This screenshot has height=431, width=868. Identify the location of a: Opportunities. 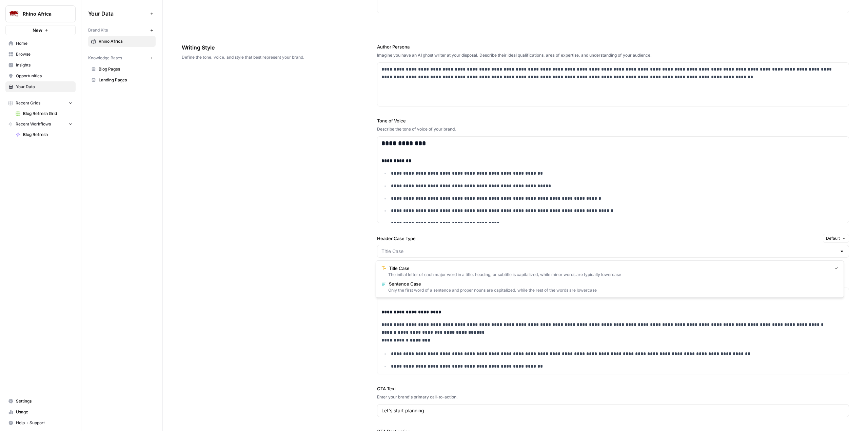
(40, 76).